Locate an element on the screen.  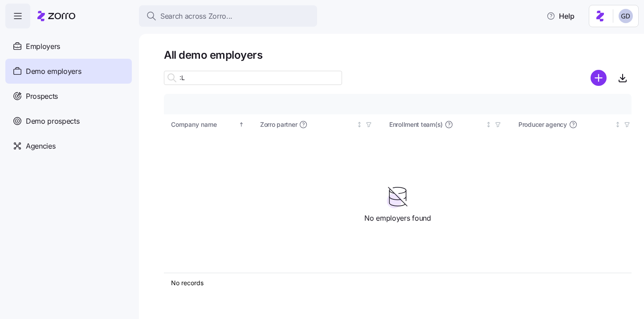
a: Employers is located at coordinates (68, 46).